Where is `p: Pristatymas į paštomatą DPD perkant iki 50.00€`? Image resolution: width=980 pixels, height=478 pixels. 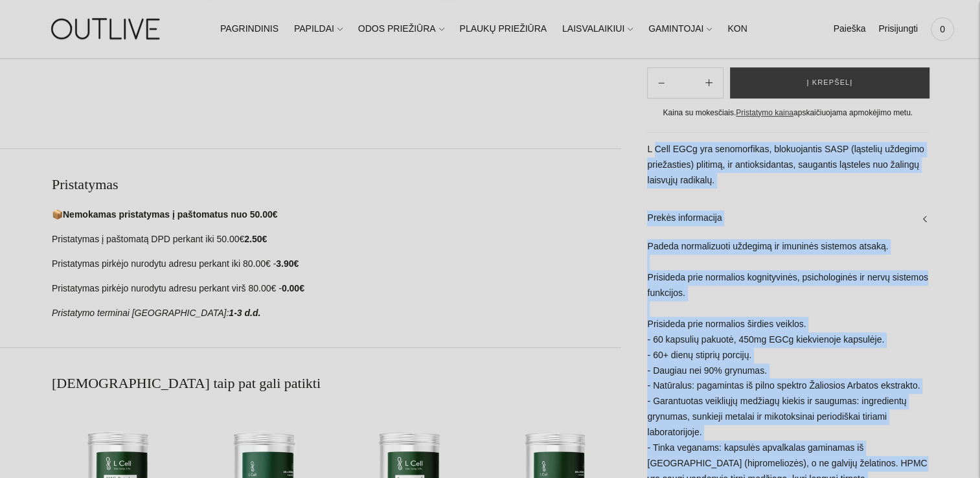 p: Pristatymas į paštomatą DPD perkant iki 50.00€ is located at coordinates (337, 240).